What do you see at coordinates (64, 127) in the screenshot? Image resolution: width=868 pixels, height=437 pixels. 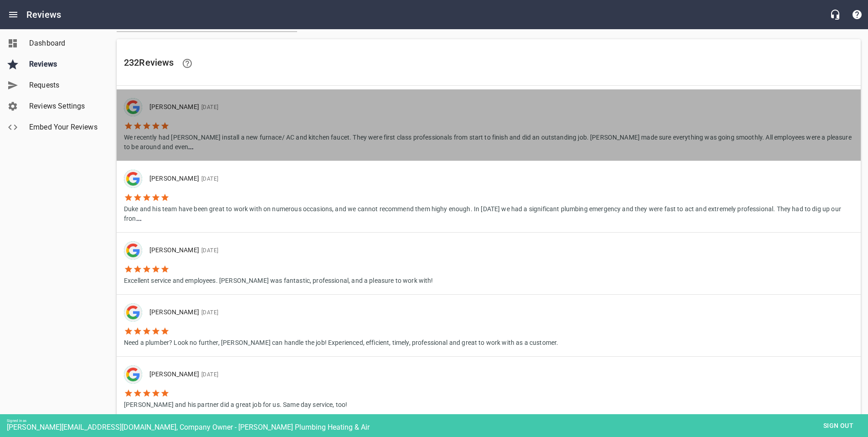 I see `span: Embed Your Reviews` at bounding box center [64, 127].